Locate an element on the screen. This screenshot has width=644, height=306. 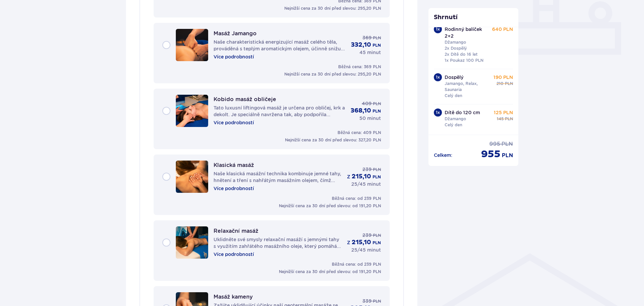
font: Nejnižší cena za 30 dní před slevou: 327,20 PLN is located at coordinates (333, 139).